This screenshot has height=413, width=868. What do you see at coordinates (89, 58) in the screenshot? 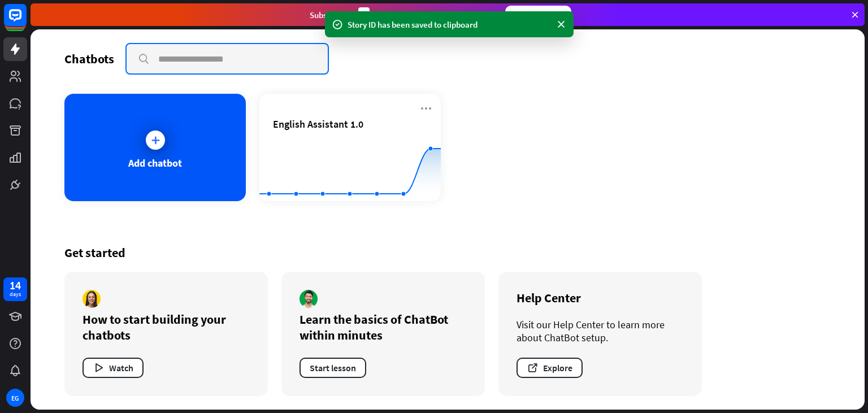
I see `div: Chatbots` at bounding box center [89, 58].